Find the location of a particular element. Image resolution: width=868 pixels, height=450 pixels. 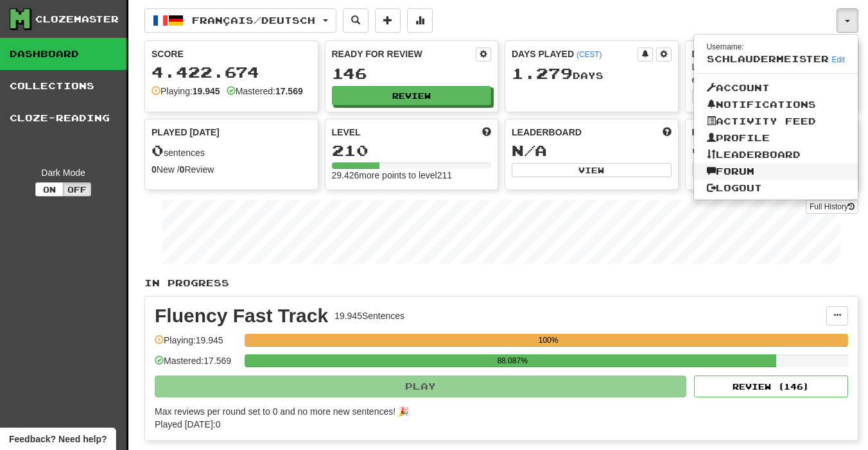

p: In Progress is located at coordinates (501, 283).